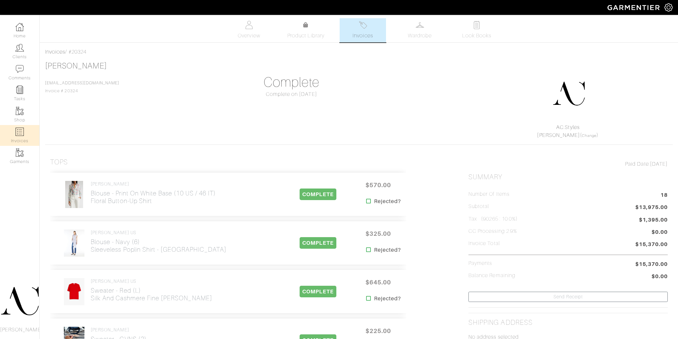  What do you see at coordinates (479, 207) in the screenshot?
I see `h5: Subtotal` at bounding box center [479, 207].